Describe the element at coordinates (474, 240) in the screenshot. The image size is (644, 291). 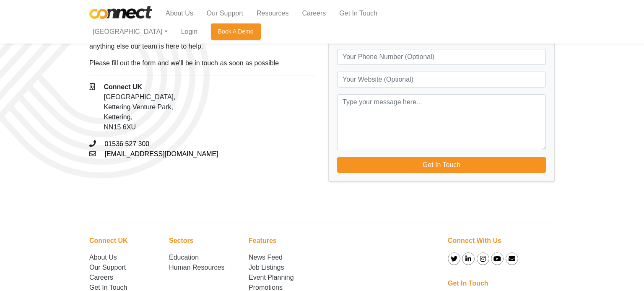
I see `strong: Connect With Us` at that location.